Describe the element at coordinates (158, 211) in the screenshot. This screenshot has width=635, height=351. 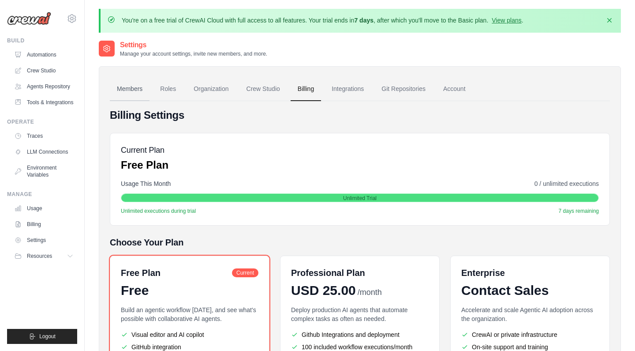
I see `span: Unlimited executions during trial` at that location.